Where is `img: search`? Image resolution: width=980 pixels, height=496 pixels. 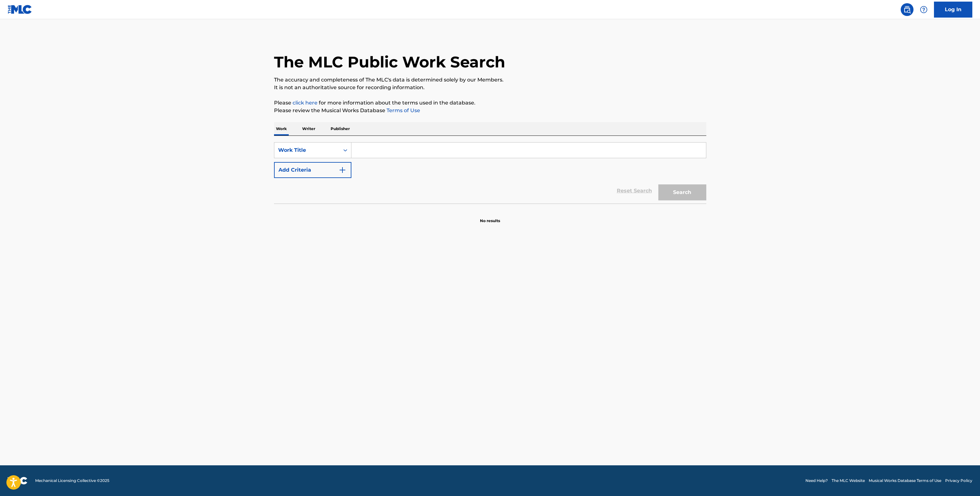 img: search is located at coordinates (907, 9).